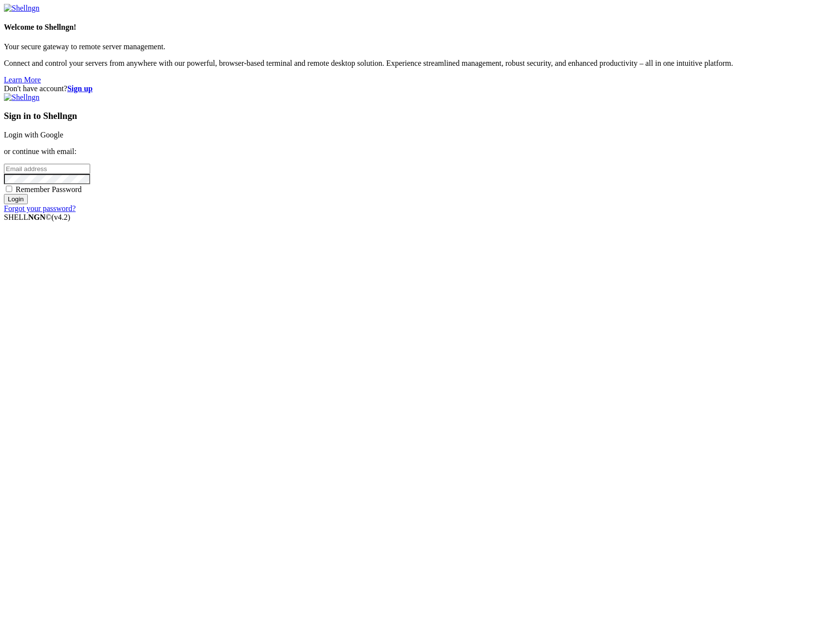  What do you see at coordinates (417, 152) in the screenshot?
I see `p: or continue with email:` at bounding box center [417, 152].